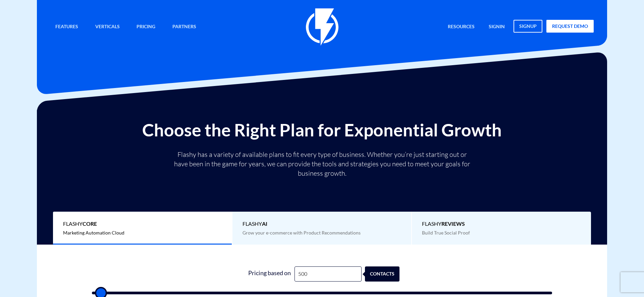 This screenshot has width=644, height=297. I want to click on a: request demo, so click(570, 26).